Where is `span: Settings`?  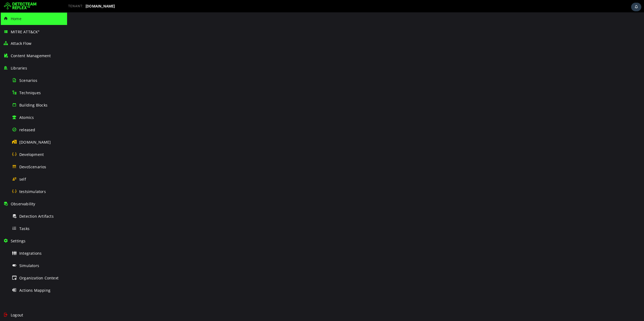
span: Settings is located at coordinates (18, 241).